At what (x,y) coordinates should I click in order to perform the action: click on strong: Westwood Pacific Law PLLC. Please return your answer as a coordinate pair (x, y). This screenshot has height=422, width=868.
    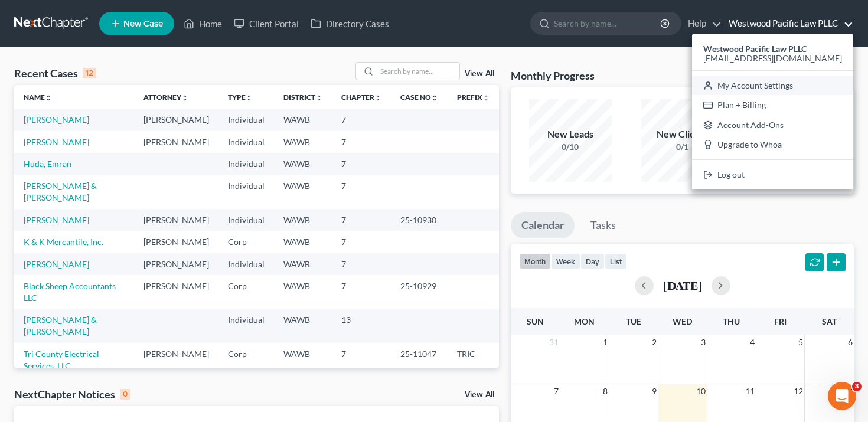
    Looking at the image, I should click on (754, 49).